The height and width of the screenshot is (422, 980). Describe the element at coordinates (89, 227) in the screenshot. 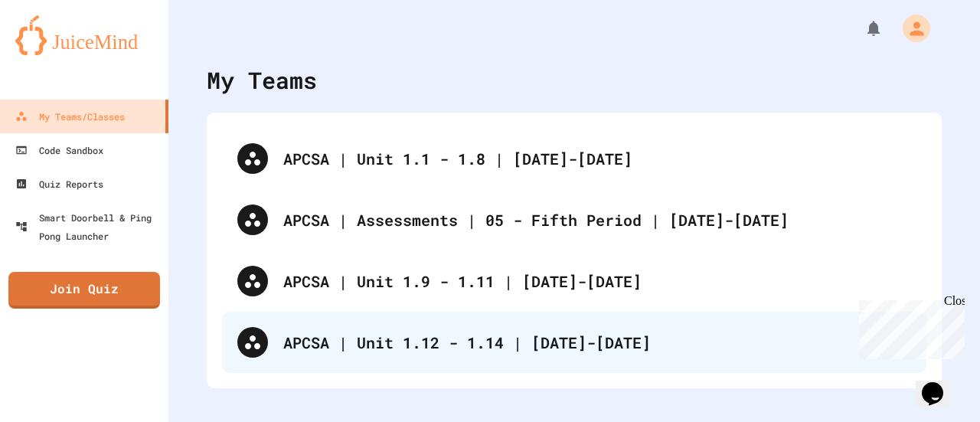

I see `div: Smart Doorbell & Ping Pong Launcher` at that location.